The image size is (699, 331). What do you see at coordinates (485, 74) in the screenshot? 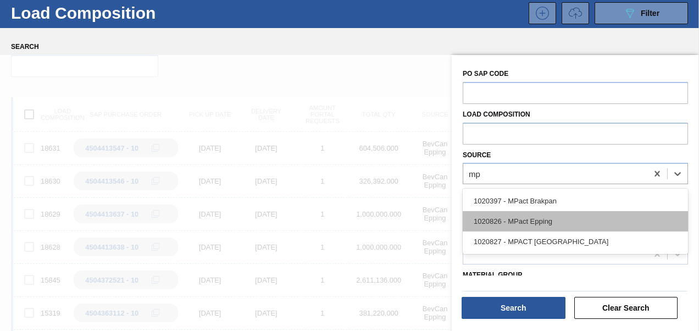
I see `label: PO SAP Code` at bounding box center [485, 74].